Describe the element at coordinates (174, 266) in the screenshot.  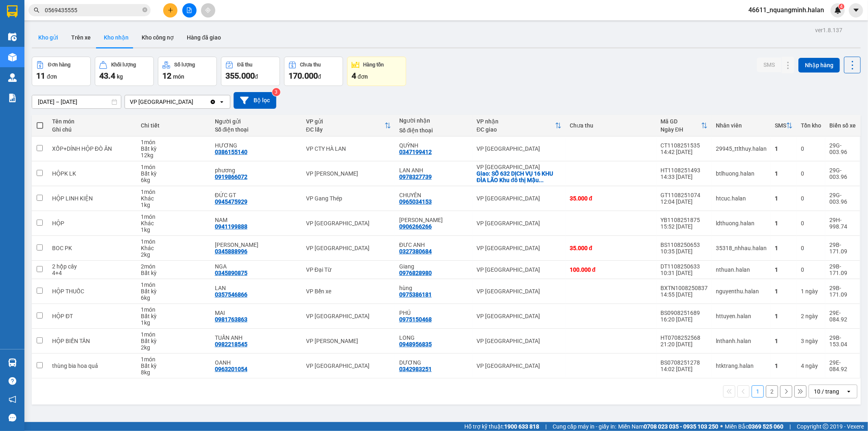
I see `div: 2 món` at that location.